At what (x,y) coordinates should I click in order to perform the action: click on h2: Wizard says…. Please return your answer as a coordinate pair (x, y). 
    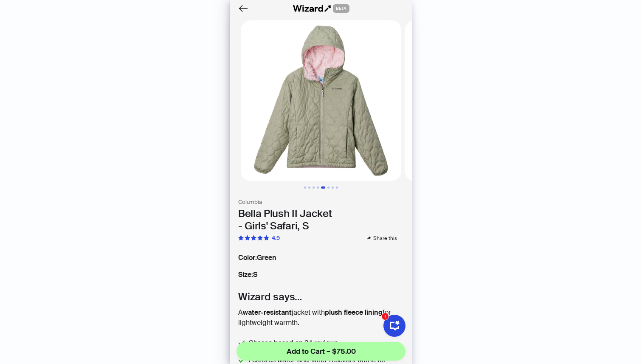
    Looking at the image, I should click on (321, 296).